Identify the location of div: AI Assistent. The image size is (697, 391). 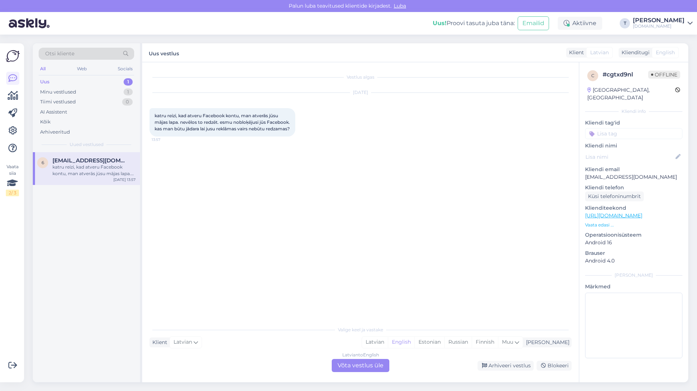
(54, 112).